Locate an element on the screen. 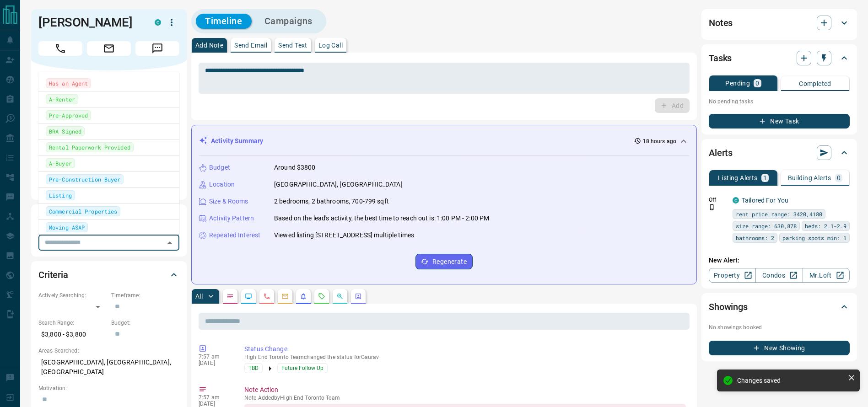  div: Notes is located at coordinates (779, 23).